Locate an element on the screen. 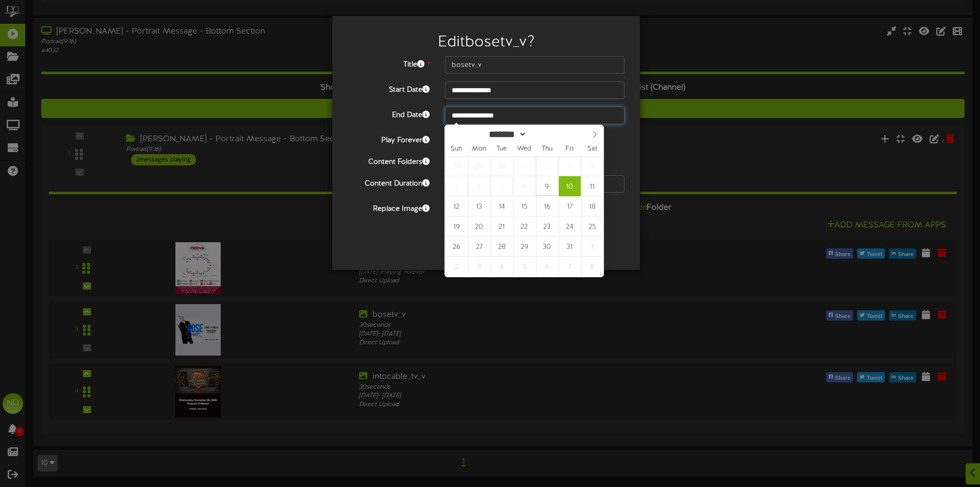 The image size is (980, 487). span: October 21, 2025 is located at coordinates (502, 226).